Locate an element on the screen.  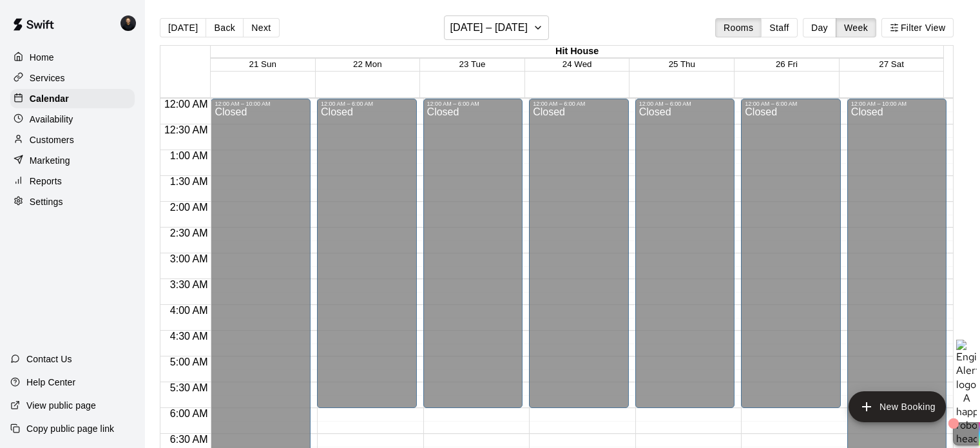
span: 23 Tue is located at coordinates (472, 64).